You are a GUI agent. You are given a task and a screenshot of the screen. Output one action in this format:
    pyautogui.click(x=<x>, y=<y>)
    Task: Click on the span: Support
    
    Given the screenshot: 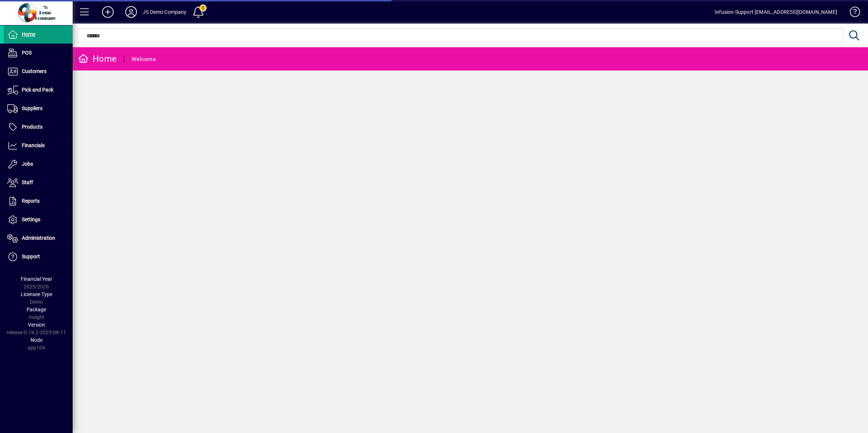 What is the action you would take?
    pyautogui.click(x=31, y=256)
    